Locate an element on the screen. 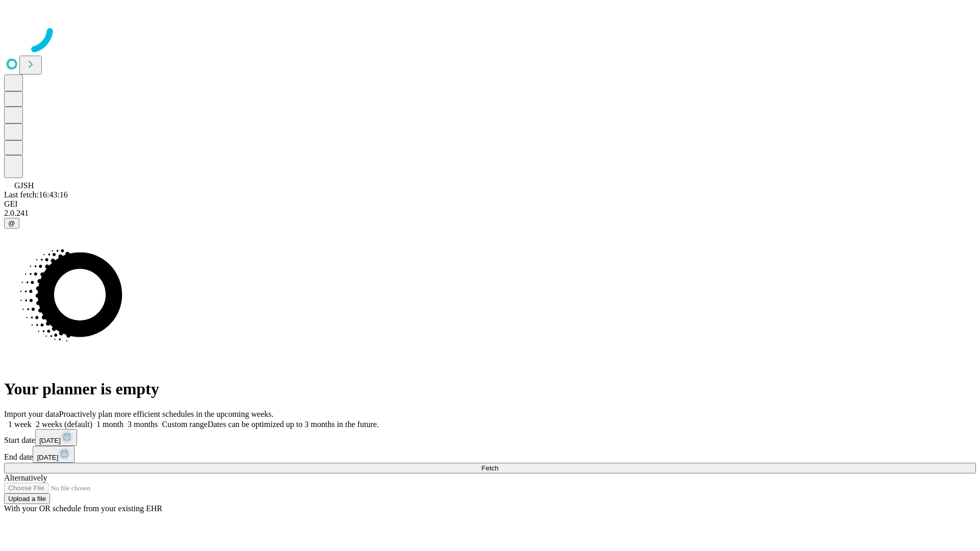 This screenshot has width=980, height=551. span: Alternatively is located at coordinates (26, 478).